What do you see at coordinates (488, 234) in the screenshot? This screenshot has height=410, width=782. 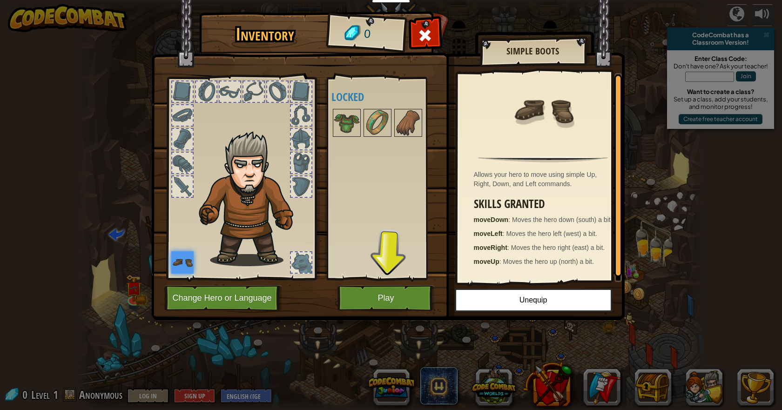 I see `strong: moveLeft` at bounding box center [488, 234].